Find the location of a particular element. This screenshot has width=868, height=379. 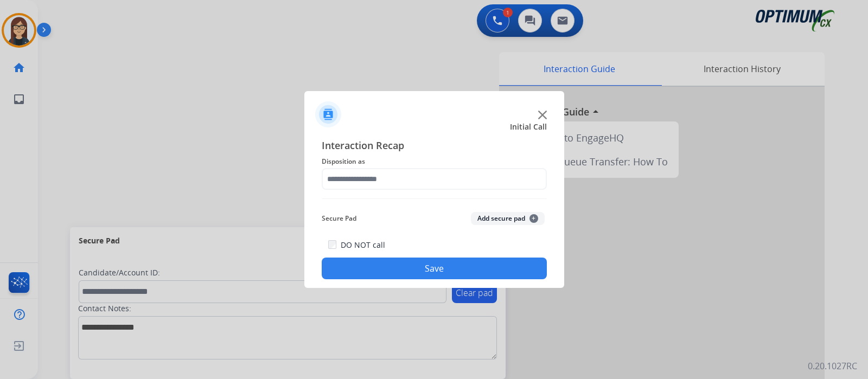

span: Disposition as is located at coordinates (434, 161).